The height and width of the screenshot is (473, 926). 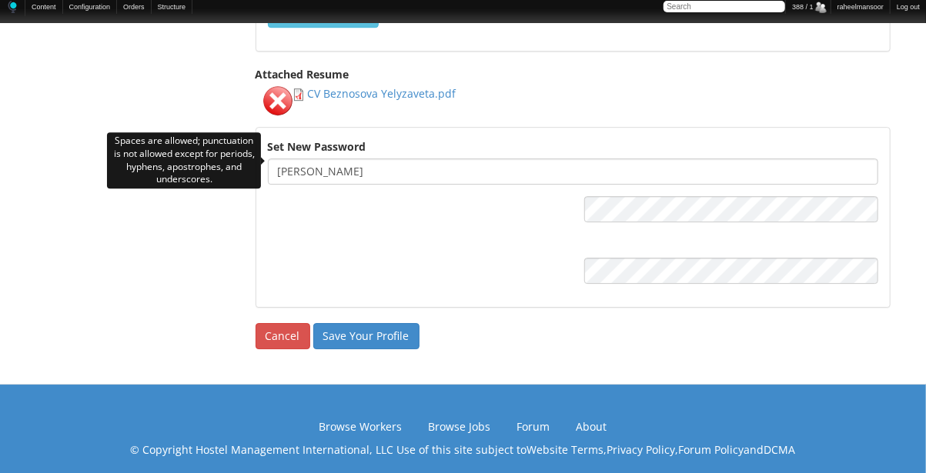 I want to click on a: Forum, so click(x=533, y=427).